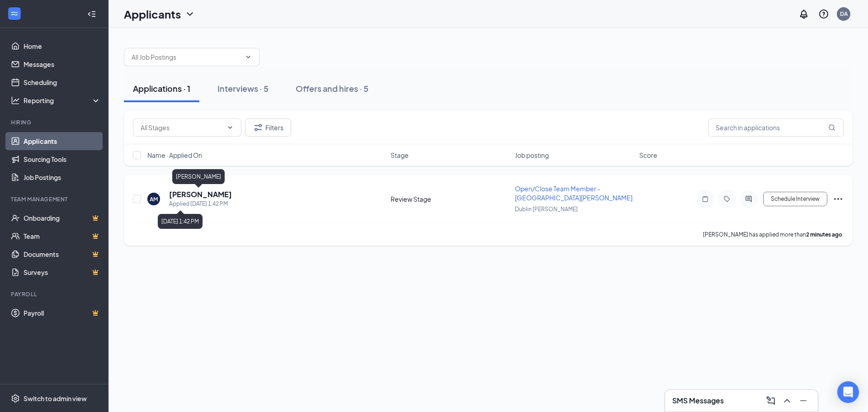  Describe the element at coordinates (804, 14) in the screenshot. I see `svg: Notifications` at that location.